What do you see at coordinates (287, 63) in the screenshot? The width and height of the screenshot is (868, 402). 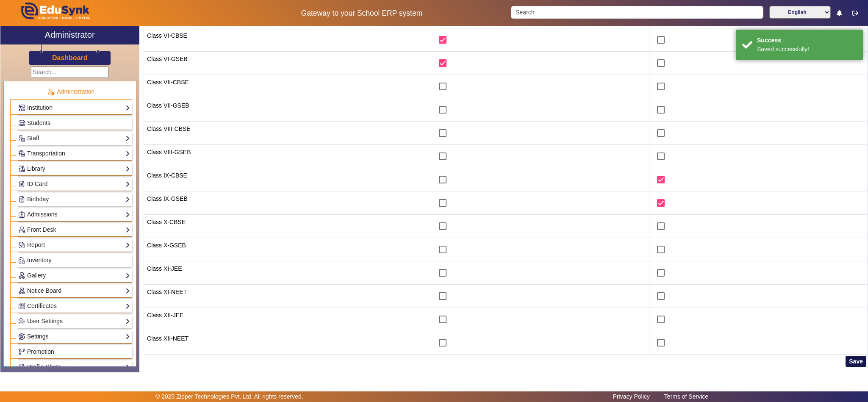 I see `td: Class VI-GSEB` at bounding box center [287, 63].